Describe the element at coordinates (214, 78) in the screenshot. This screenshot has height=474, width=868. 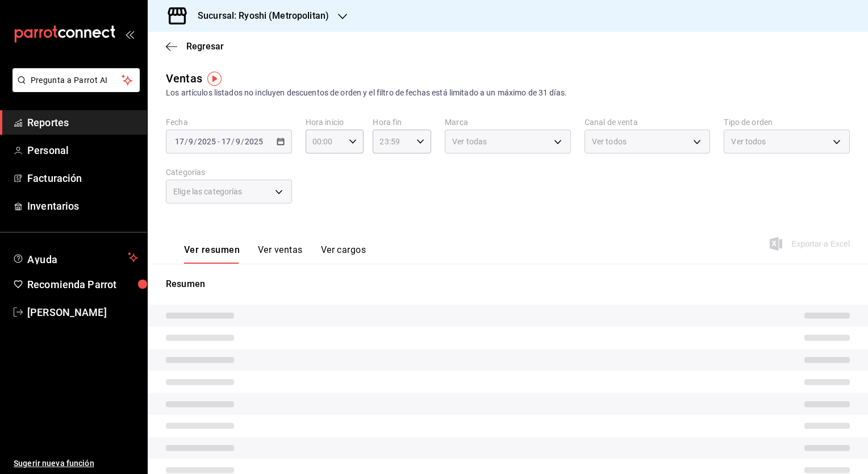
I see `img: Tooltip marker` at that location.